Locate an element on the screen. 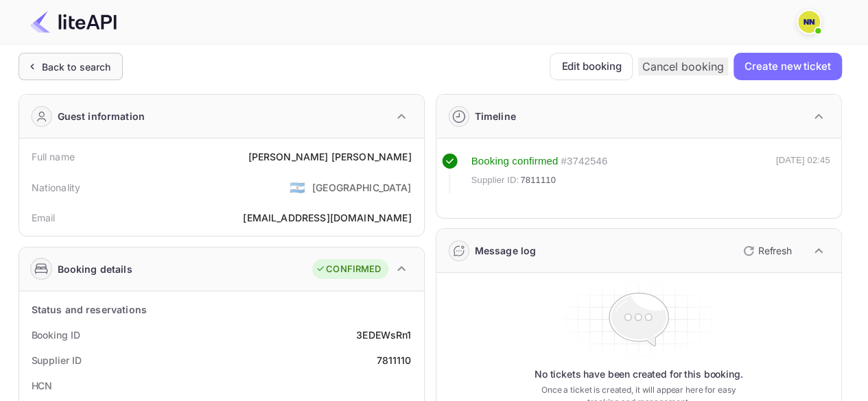  img: N/A N/A is located at coordinates (809, 22).